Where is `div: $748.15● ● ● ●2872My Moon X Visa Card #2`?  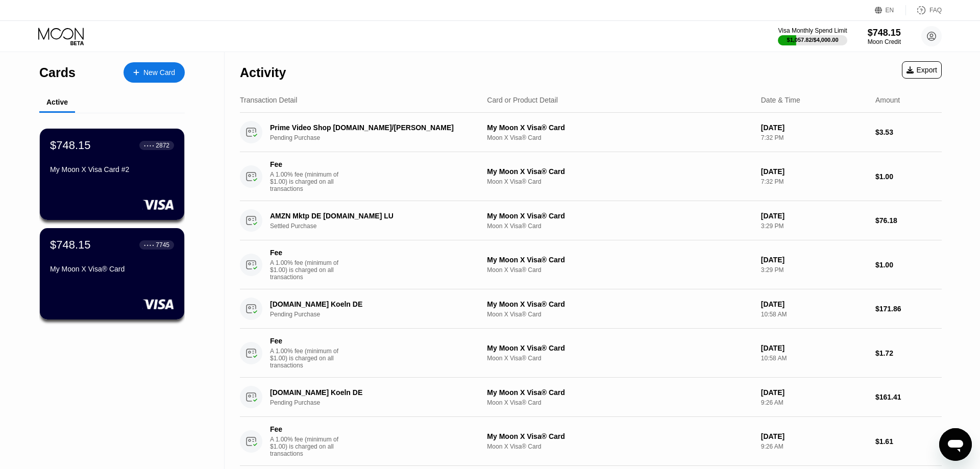
div: $748.15● ● ● ●2872My Moon X Visa Card #2 is located at coordinates (112, 174).